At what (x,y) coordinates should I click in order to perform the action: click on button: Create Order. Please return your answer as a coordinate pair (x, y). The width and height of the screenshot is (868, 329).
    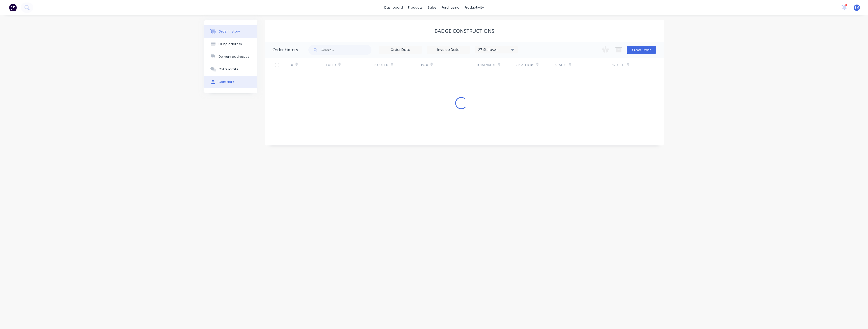
    Looking at the image, I should click on (641, 50).